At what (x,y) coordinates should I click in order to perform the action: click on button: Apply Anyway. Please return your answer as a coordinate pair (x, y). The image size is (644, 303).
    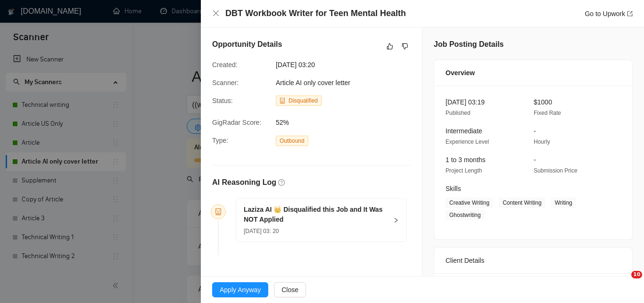
    Looking at the image, I should click on (240, 289).